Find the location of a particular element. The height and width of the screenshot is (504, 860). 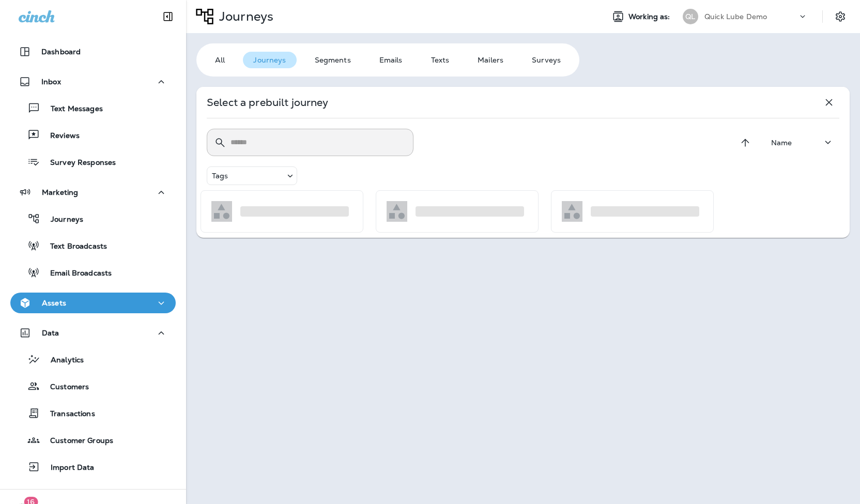

p: Select a prebuilt journey is located at coordinates (268, 103).